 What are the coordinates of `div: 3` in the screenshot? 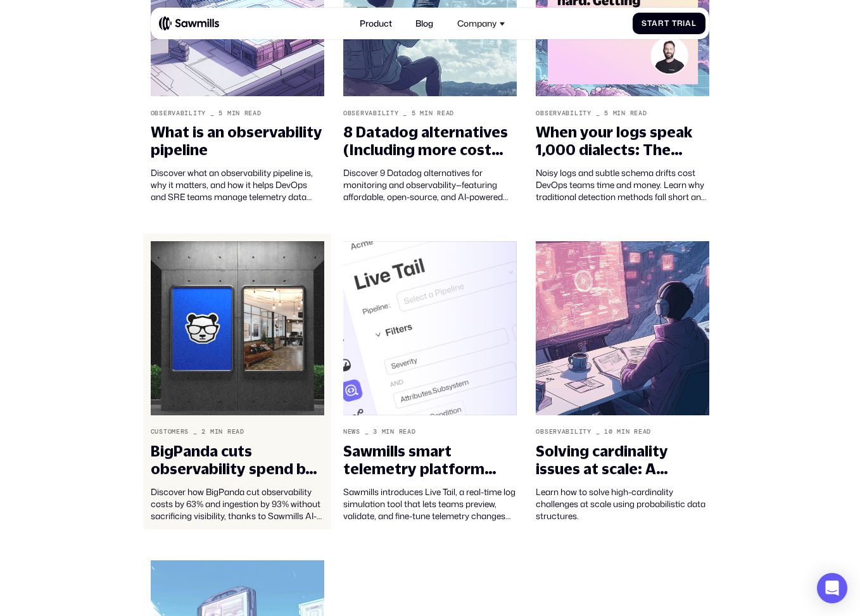 It's located at (375, 432).